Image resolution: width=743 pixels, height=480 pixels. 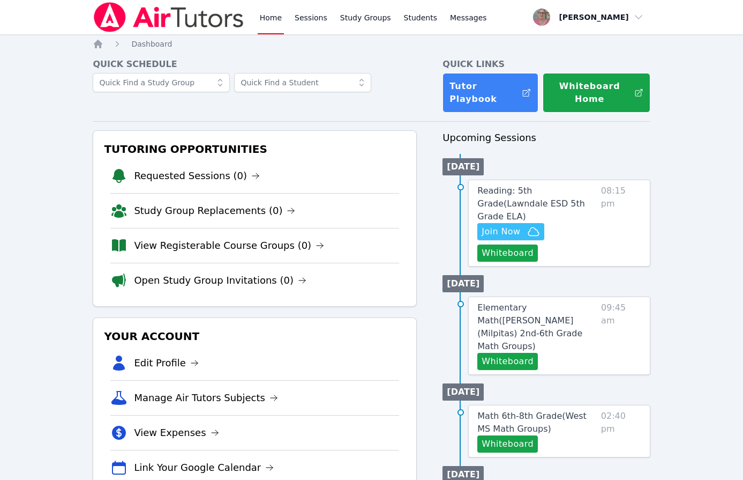 What do you see at coordinates (168, 17) in the screenshot?
I see `img: Air Tutors` at bounding box center [168, 17].